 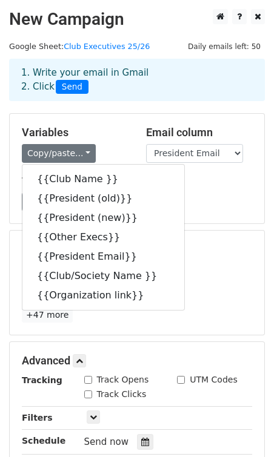 What do you see at coordinates (122, 394) in the screenshot?
I see `label: Track Clicks` at bounding box center [122, 394].